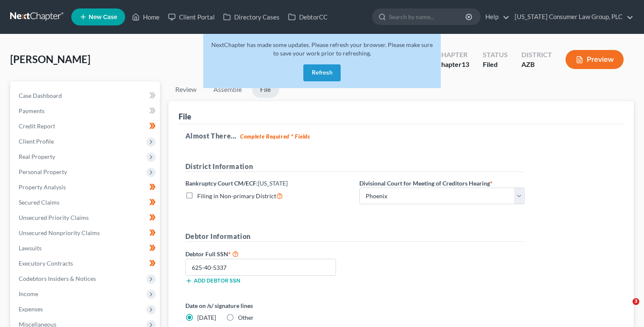  I want to click on span: Income, so click(28, 294).